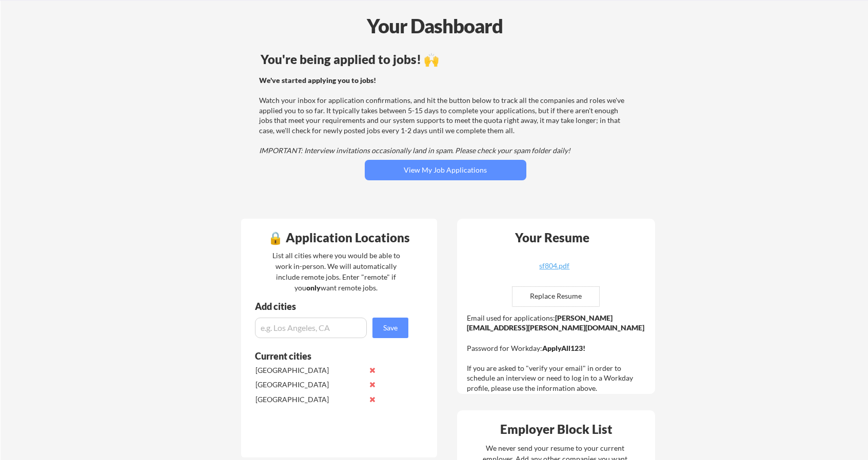  What do you see at coordinates (444, 116) in the screenshot?
I see `div: Watch your inbox for application confirmations, and hit the button below to track all the compani...` at bounding box center [444, 116].